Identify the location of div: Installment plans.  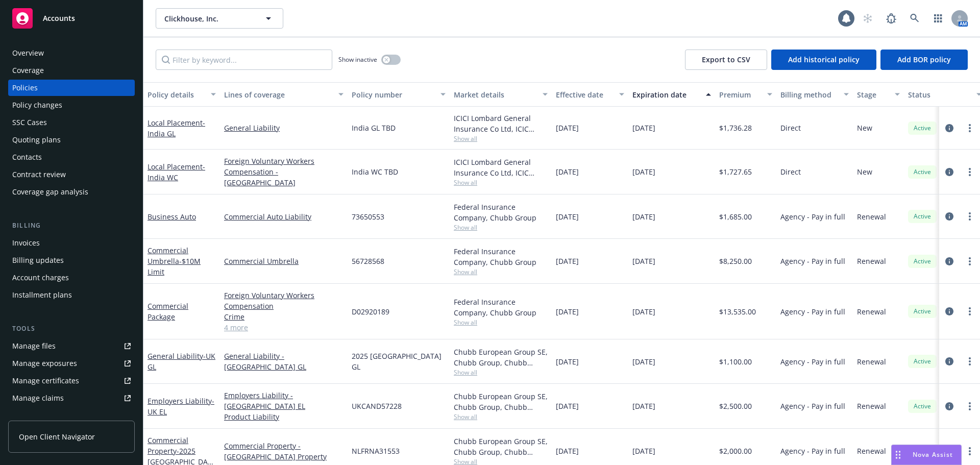
(42, 295).